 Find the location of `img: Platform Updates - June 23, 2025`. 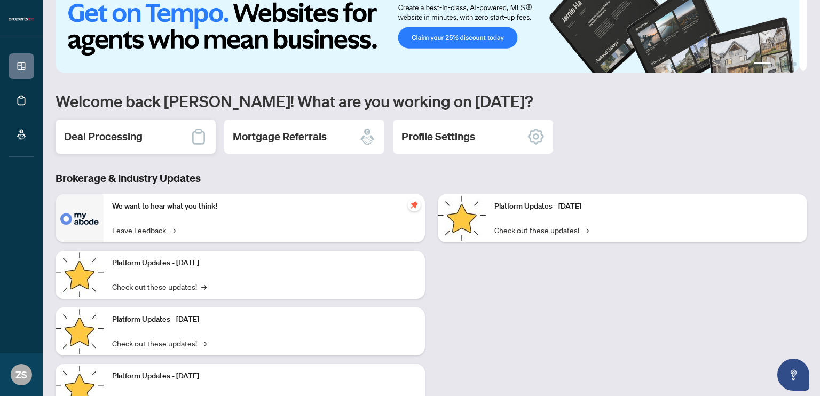

img: Platform Updates - June 23, 2025 is located at coordinates (462, 218).